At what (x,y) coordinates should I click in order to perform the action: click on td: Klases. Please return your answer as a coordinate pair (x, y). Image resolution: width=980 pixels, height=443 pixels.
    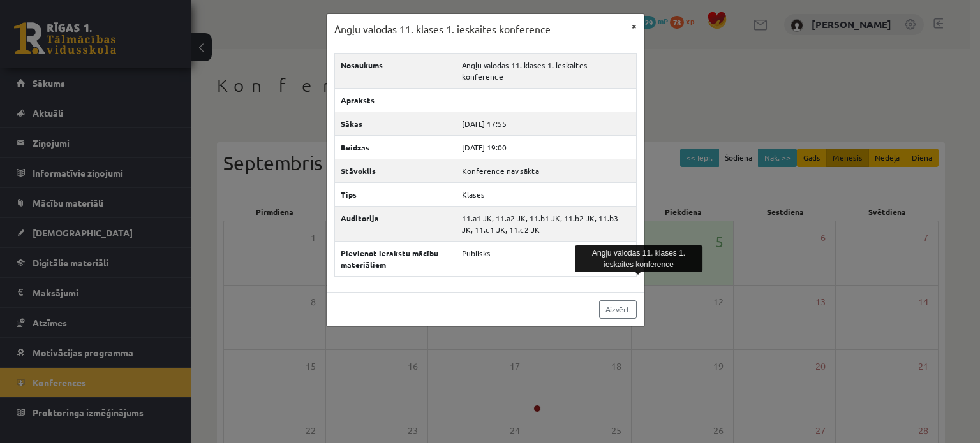
    Looking at the image, I should click on (546, 194).